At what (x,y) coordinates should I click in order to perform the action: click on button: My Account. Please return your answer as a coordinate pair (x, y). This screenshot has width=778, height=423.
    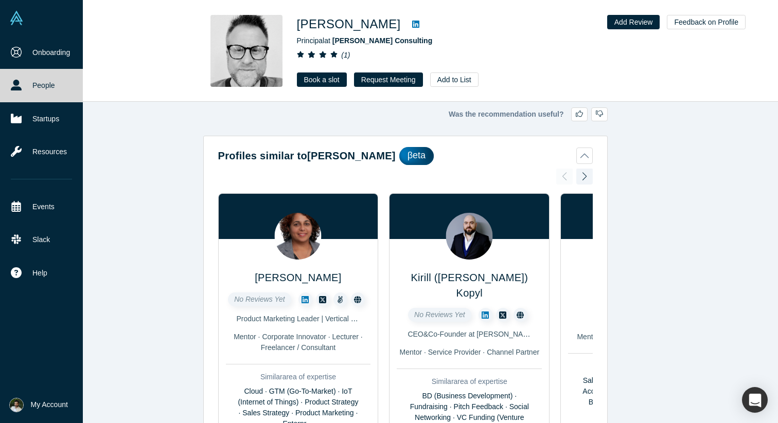
    Looking at the image, I should click on (39, 405).